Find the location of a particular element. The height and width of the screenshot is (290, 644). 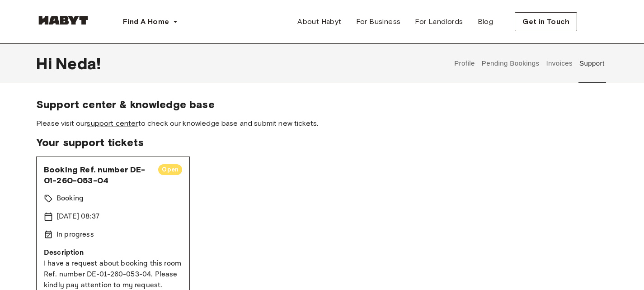

a: For Business is located at coordinates (378, 22).